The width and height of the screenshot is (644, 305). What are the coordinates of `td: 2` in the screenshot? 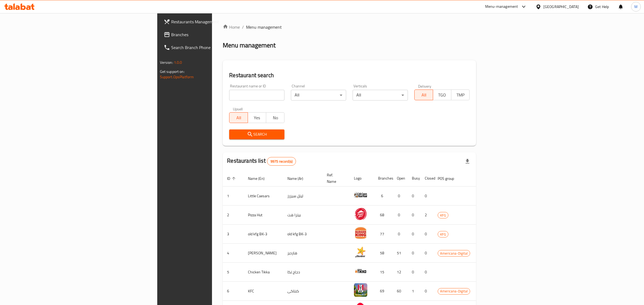 It's located at (427, 215).